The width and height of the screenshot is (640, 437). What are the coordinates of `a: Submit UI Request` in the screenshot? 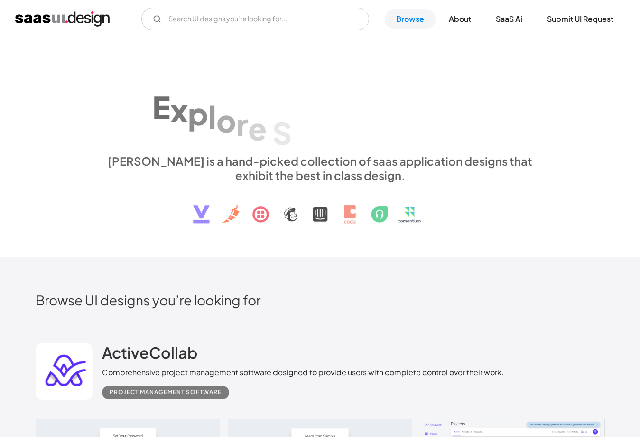 It's located at (581, 19).